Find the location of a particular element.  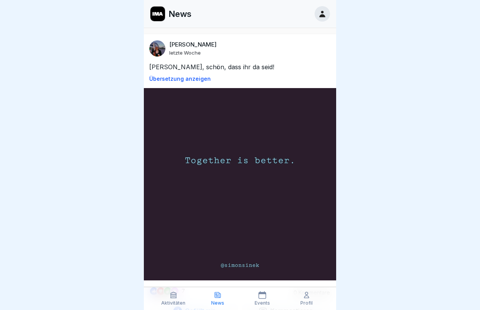

p: Profil is located at coordinates (307, 303).